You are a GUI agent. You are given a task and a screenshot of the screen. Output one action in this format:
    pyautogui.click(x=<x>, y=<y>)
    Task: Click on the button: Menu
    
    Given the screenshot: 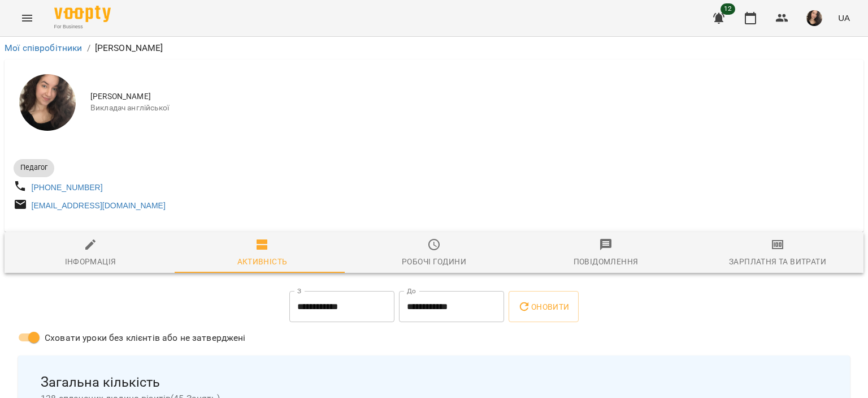 What is the action you would take?
    pyautogui.click(x=27, y=18)
    